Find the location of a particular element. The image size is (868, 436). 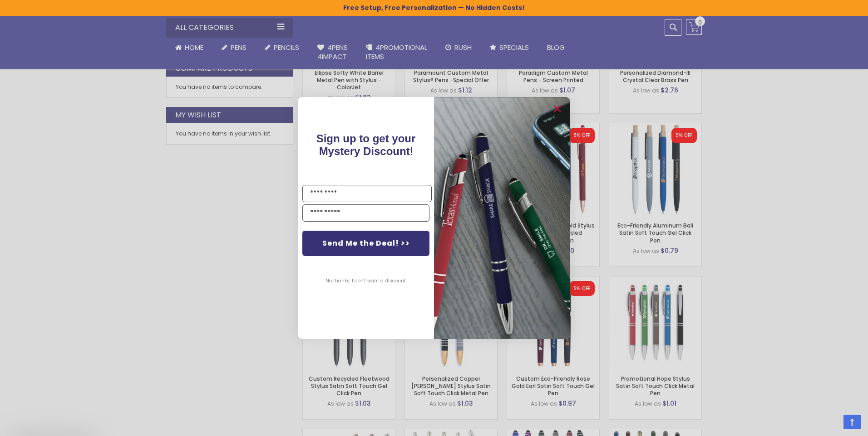

button: Close dialog is located at coordinates (557, 109).